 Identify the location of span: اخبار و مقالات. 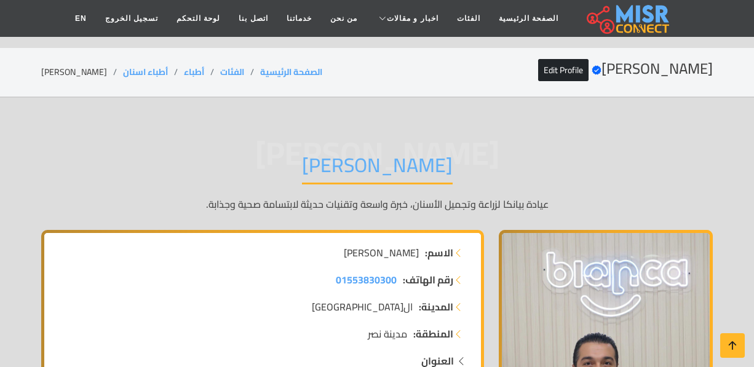
(413, 18).